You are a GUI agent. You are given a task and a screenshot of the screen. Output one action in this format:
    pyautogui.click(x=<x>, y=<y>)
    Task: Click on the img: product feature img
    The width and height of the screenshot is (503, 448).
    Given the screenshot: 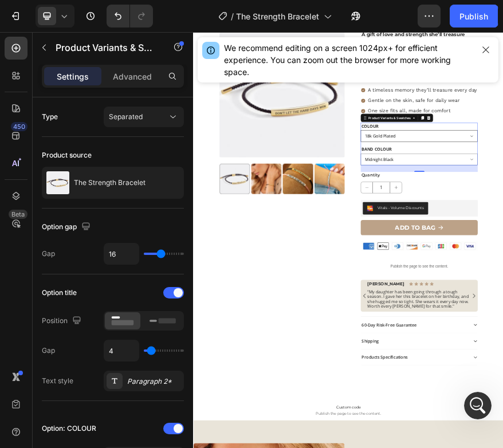 What is the action you would take?
    pyautogui.click(x=58, y=183)
    